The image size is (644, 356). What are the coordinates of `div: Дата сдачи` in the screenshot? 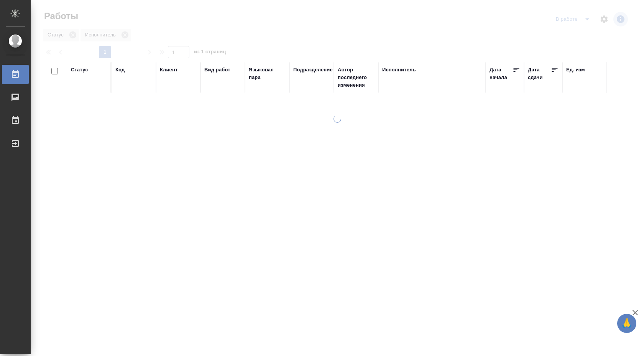 It's located at (540, 74).